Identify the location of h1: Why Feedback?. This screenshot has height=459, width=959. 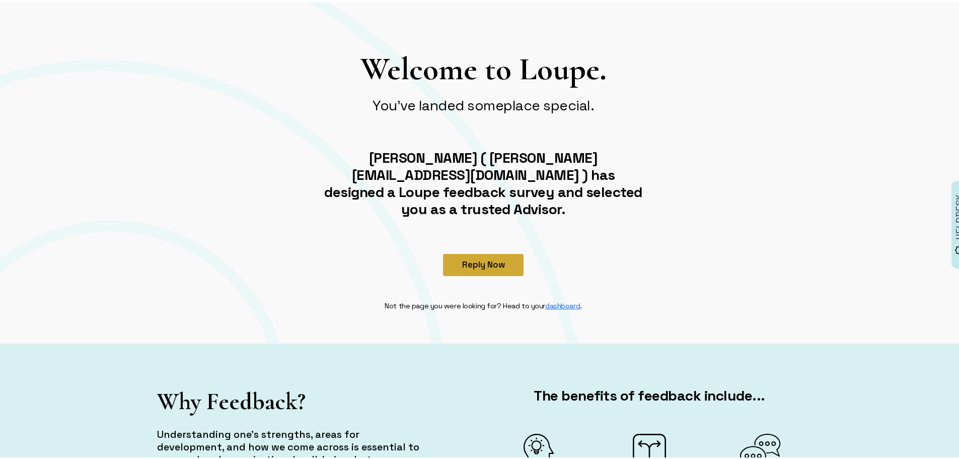
(290, 399).